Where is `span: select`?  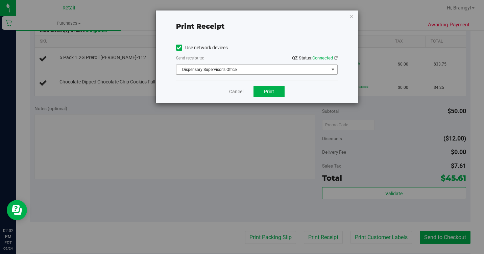
span: select is located at coordinates (332, 70).